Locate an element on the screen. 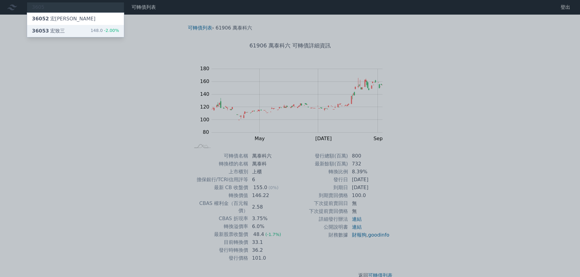 The height and width of the screenshot is (277, 580). span: 36053 is located at coordinates (41, 31).